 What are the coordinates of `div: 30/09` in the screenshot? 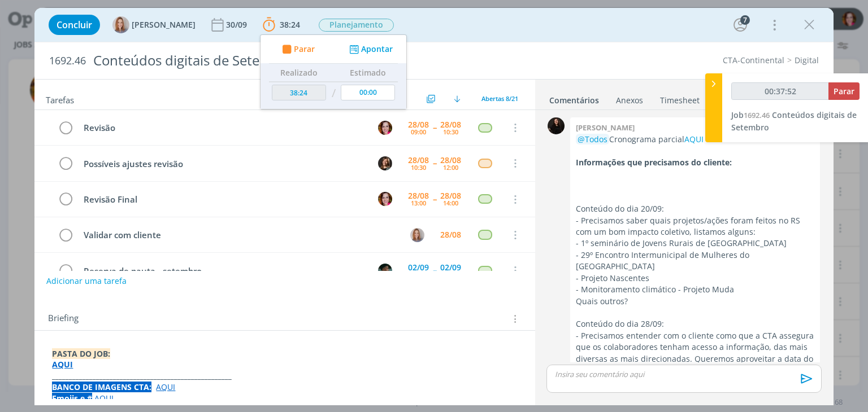 It's located at (238, 25).